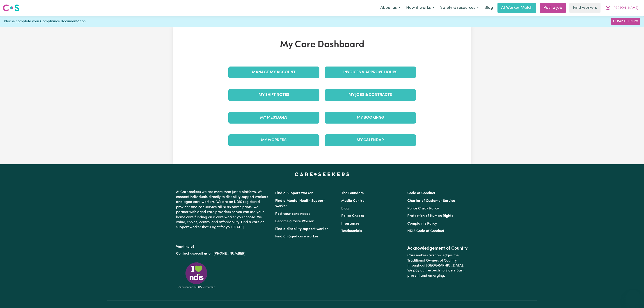 The image size is (644, 308). What do you see at coordinates (322, 174) in the screenshot?
I see `a: Careseekers home page` at bounding box center [322, 174].